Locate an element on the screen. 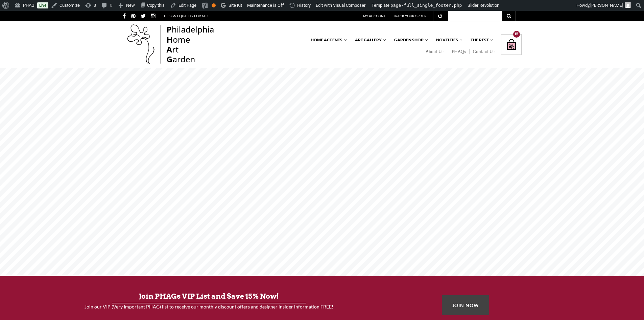 The height and width of the screenshot is (320, 644). a: Contact Us is located at coordinates (482, 52).